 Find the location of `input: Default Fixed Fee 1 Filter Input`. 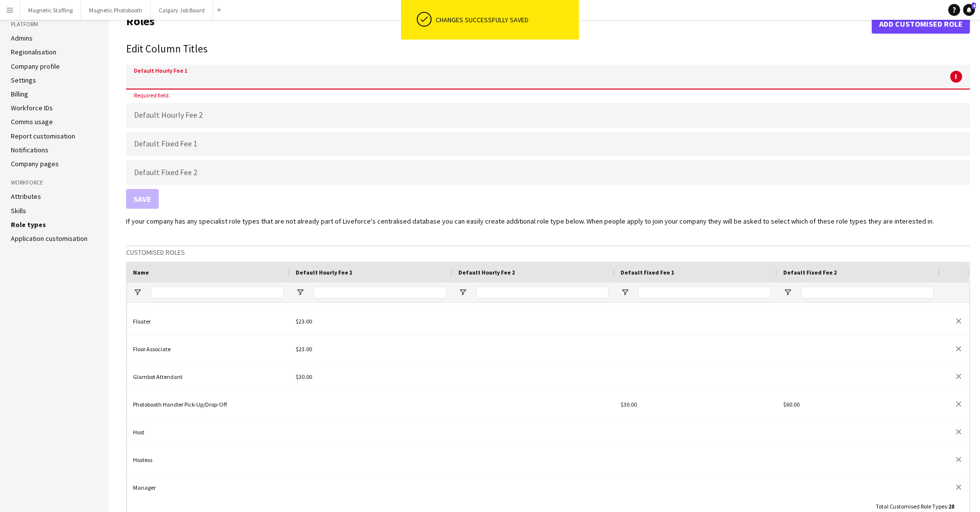

input: Default Fixed Fee 1 Filter Input is located at coordinates (704, 292).